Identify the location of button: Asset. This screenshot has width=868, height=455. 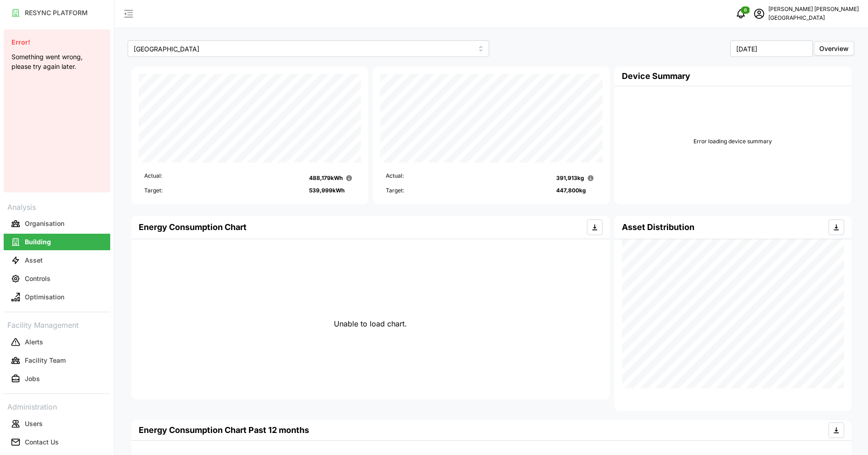
(57, 260).